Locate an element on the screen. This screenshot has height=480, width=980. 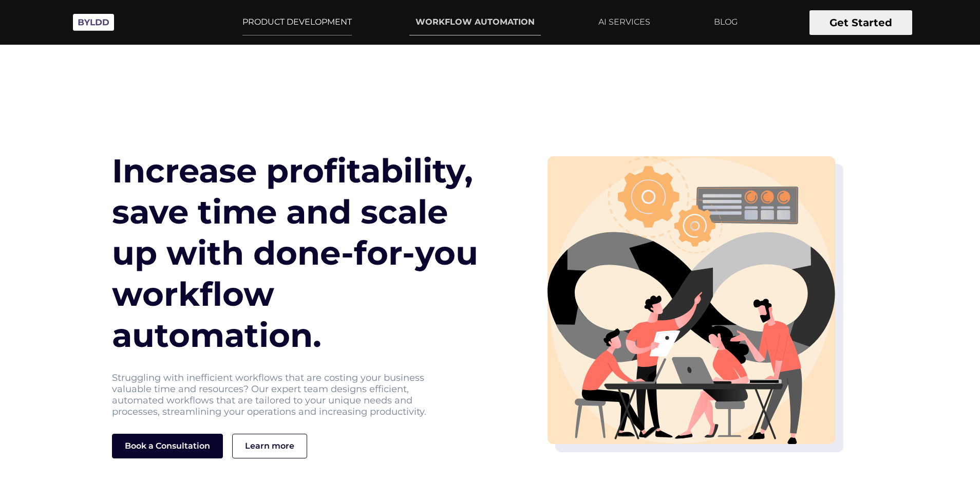
p: Struggling with inefficient workflows that are costing your business valuable time and resources?... is located at coordinates (282, 395).